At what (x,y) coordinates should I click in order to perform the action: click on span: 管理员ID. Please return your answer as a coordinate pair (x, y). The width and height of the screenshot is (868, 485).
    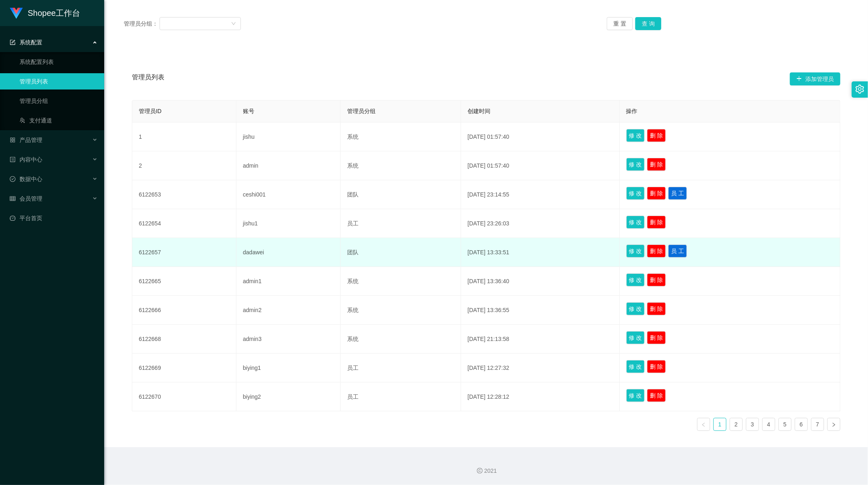
    Looking at the image, I should click on (150, 111).